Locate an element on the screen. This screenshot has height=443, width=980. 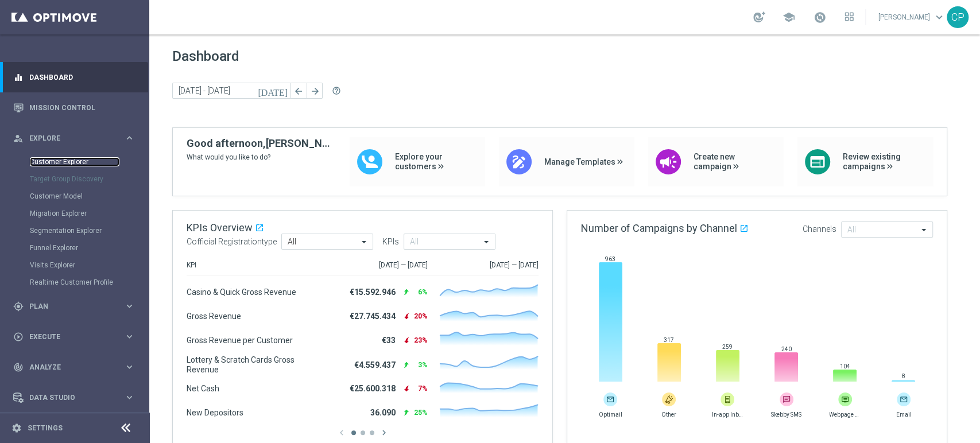
span: keyboard_arrow_down is located at coordinates (940, 17).